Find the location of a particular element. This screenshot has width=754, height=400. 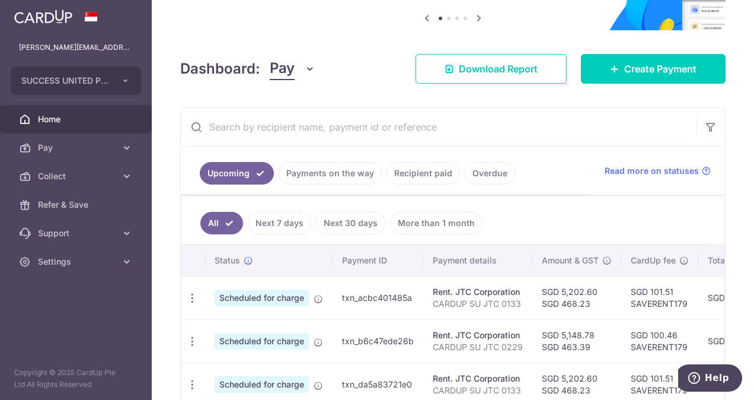

td: SGD 101.51 SAVERENT179 is located at coordinates (660, 297).